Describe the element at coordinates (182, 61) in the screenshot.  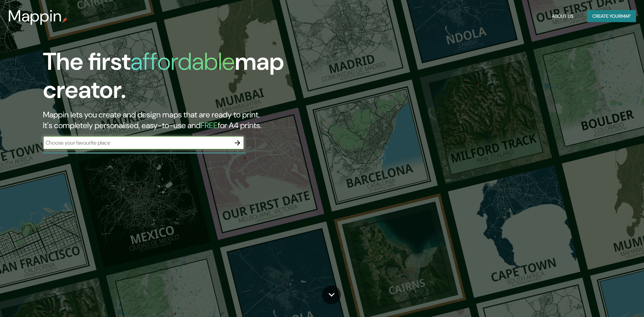
I see `h1: affordable` at that location.